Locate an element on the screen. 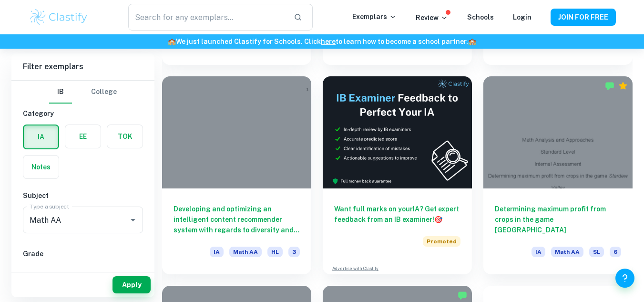 This screenshot has height=302, width=644. p: Review is located at coordinates (432, 18).